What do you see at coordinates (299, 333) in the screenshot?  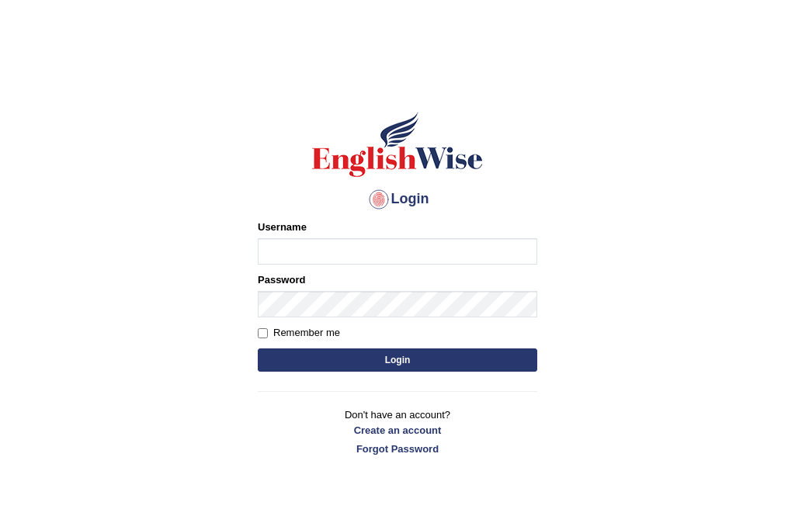 I see `label: Remember me` at bounding box center [299, 333].